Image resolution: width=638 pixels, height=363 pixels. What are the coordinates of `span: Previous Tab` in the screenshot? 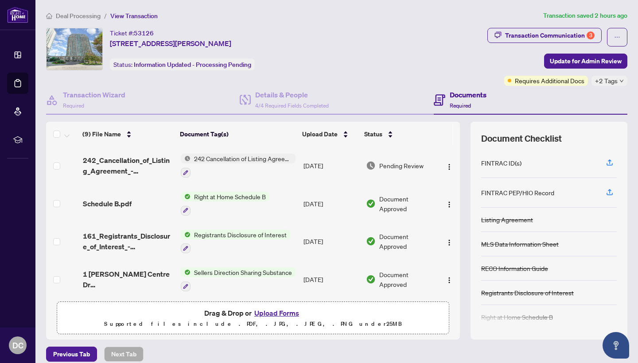 It's located at (71, 354).